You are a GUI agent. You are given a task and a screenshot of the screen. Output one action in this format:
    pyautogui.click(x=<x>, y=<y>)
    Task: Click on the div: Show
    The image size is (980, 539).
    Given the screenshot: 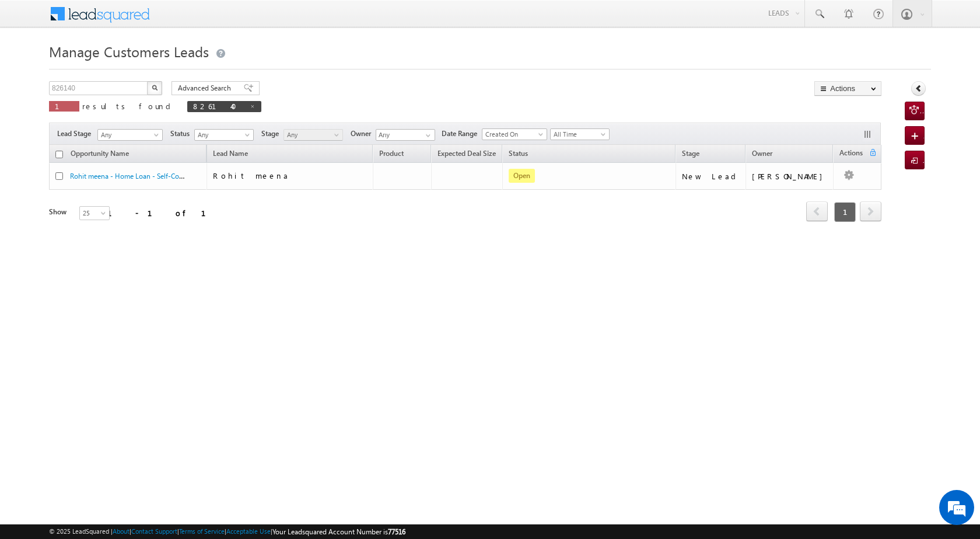 What is the action you would take?
    pyautogui.click(x=59, y=212)
    